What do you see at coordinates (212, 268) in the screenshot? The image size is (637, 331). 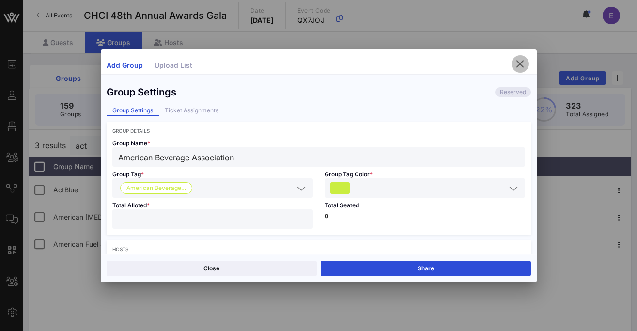 I see `button: Close` at bounding box center [212, 268].